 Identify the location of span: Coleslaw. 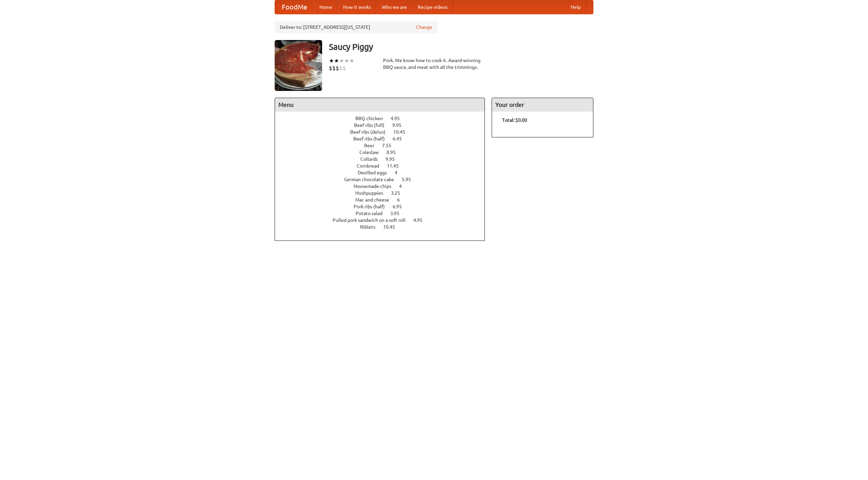
(373, 152).